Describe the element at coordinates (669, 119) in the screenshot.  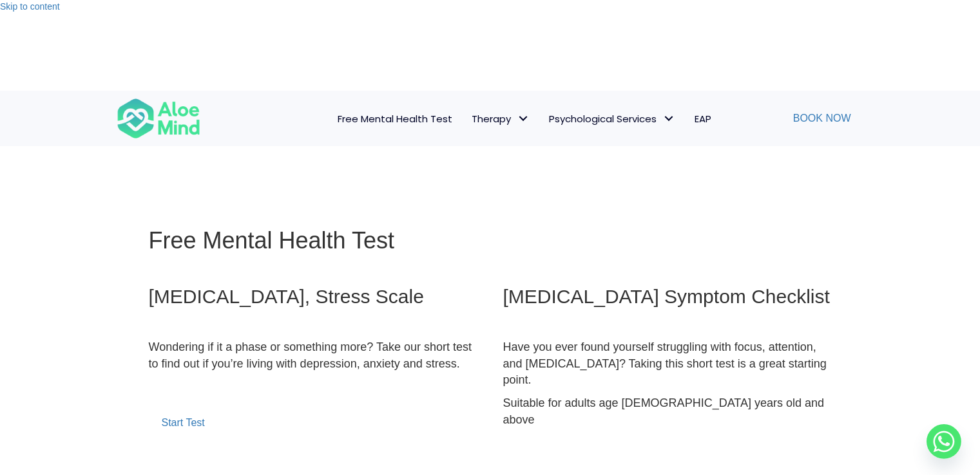
I see `span: Psychological Services: submenu` at that location.